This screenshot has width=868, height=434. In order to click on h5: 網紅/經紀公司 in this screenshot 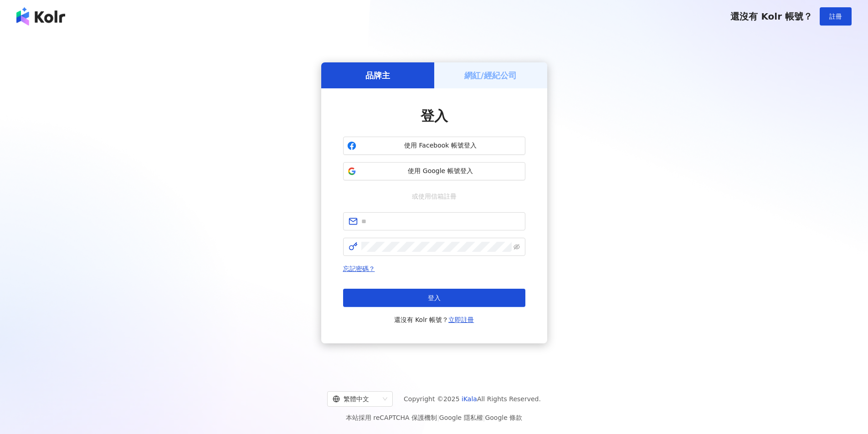, I will do `click(491, 75)`.